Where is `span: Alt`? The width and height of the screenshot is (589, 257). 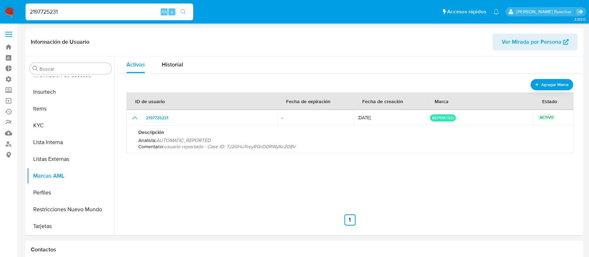 span: Alt is located at coordinates (164, 12).